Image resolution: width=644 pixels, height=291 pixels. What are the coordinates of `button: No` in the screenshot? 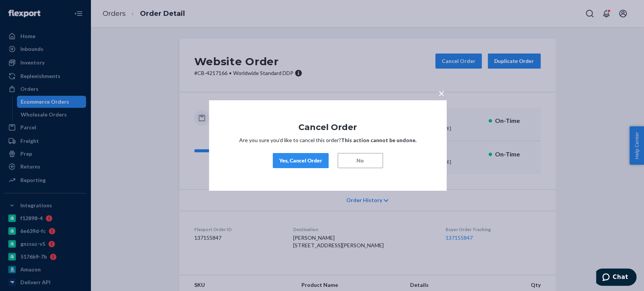 It's located at (360, 161).